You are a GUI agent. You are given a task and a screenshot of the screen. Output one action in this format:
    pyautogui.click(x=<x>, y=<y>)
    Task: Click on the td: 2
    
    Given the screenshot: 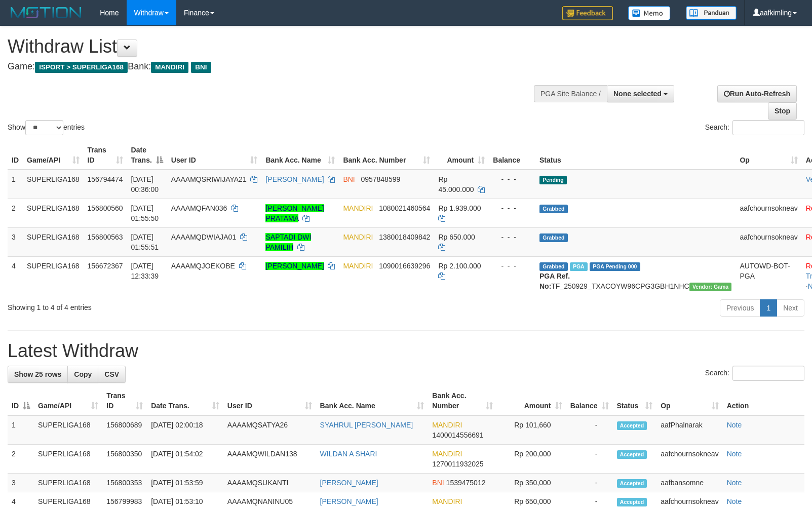 What is the action you would take?
    pyautogui.click(x=21, y=458)
    